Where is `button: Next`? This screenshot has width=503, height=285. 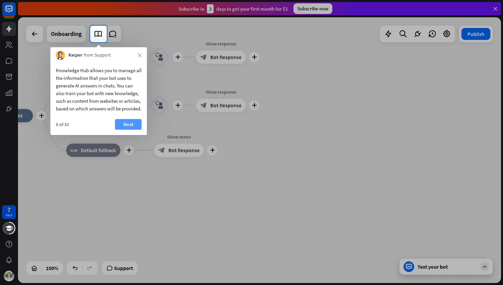 button: Next is located at coordinates (128, 124).